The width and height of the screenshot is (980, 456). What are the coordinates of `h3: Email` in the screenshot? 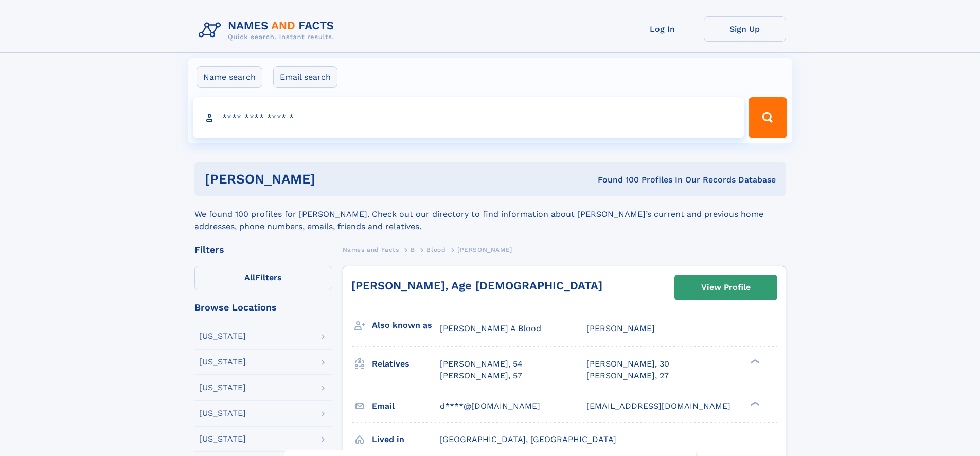 It's located at (406, 406).